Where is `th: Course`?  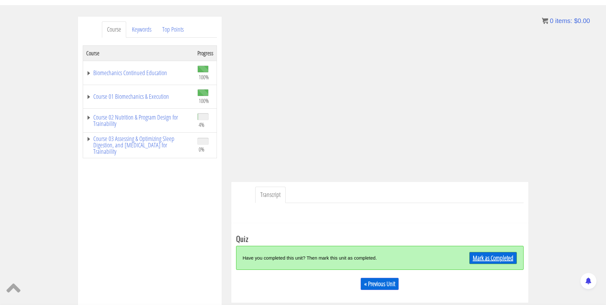 th: Course is located at coordinates (138, 53).